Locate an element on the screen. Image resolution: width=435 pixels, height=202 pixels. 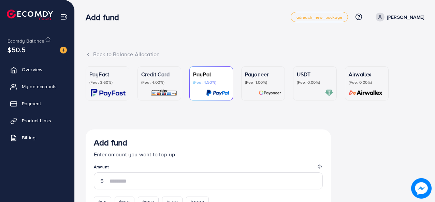
span: Overview is located at coordinates (32, 70).